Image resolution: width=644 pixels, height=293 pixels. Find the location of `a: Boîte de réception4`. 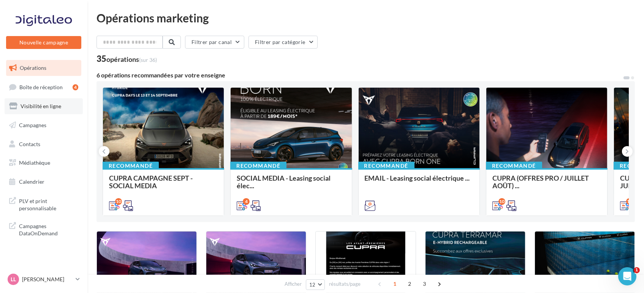

a: Boîte de réception4 is located at coordinates (44, 87).